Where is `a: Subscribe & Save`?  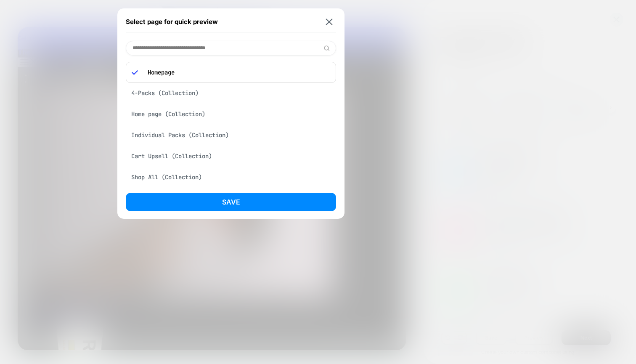 a: Subscribe & Save is located at coordinates (45, 65).